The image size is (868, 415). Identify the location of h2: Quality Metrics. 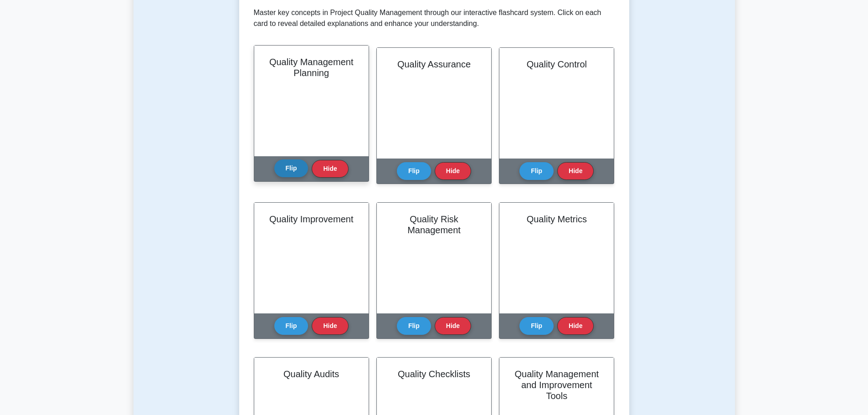
(556, 220).